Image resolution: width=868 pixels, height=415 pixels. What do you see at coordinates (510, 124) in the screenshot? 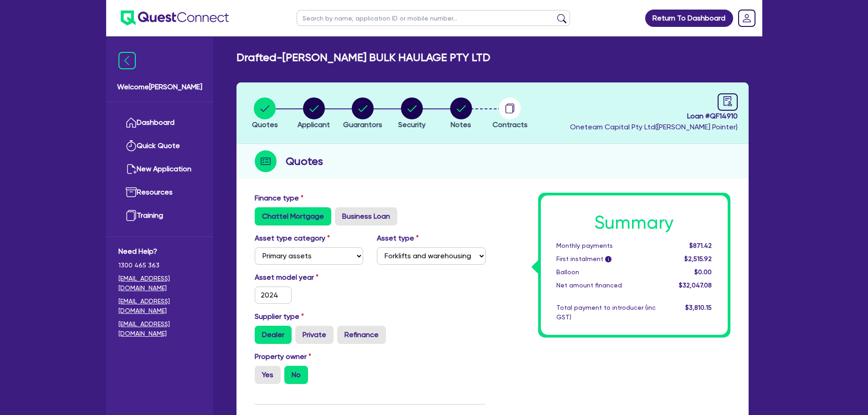
I see `span: Contracts` at bounding box center [510, 124].